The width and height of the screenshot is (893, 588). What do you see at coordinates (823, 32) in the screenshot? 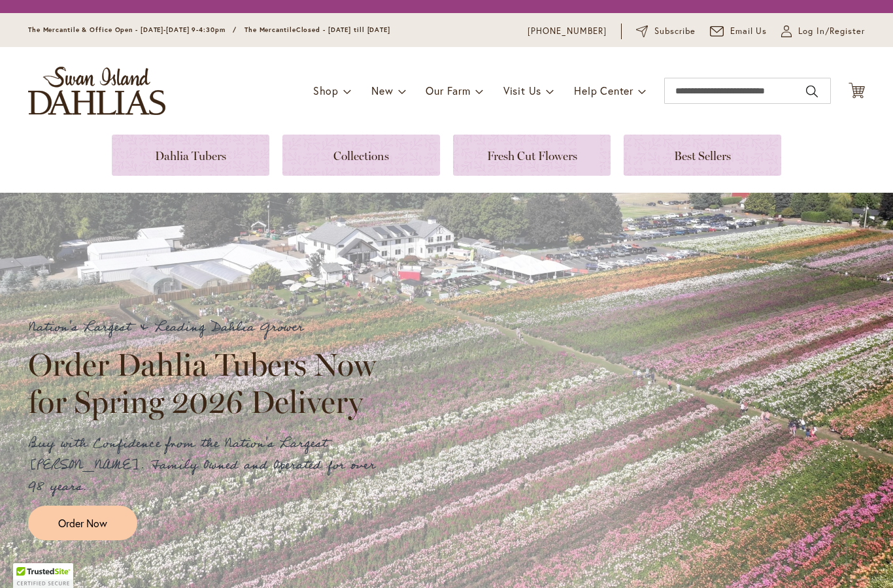
I see `a: Log In/Register` at bounding box center [823, 32].